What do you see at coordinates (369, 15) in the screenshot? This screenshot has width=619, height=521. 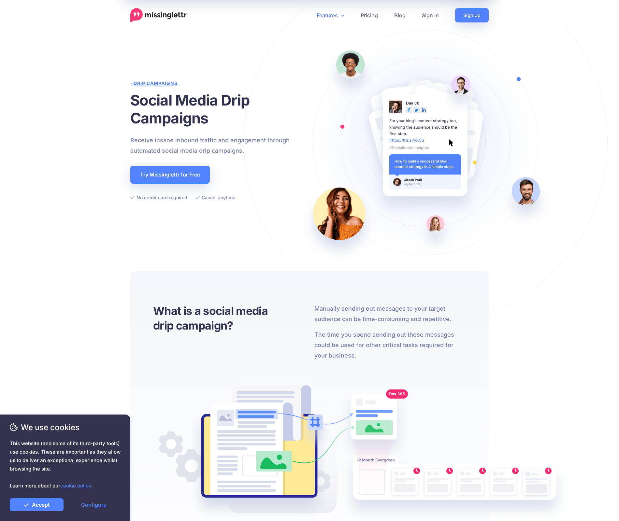 I see `a: Pricing` at bounding box center [369, 15].